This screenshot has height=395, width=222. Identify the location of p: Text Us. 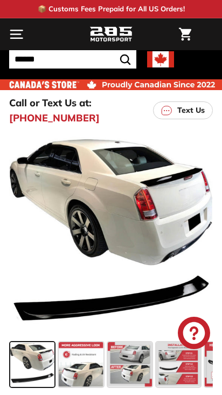
(191, 110).